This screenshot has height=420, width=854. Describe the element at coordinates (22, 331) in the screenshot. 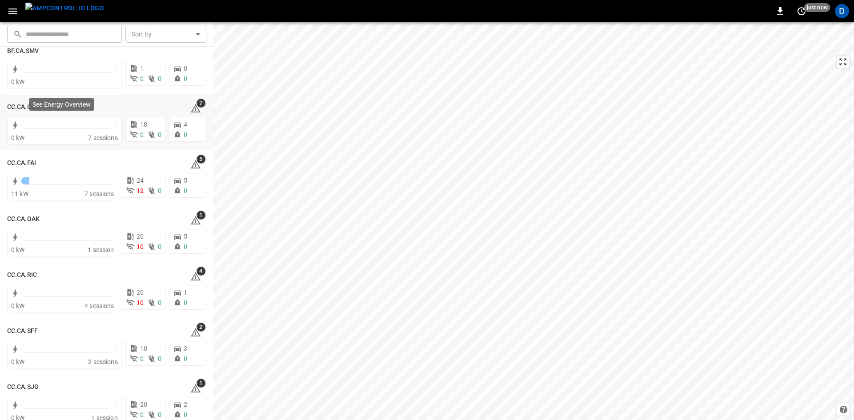

I see `h6: CC.CA.SFF` at that location.